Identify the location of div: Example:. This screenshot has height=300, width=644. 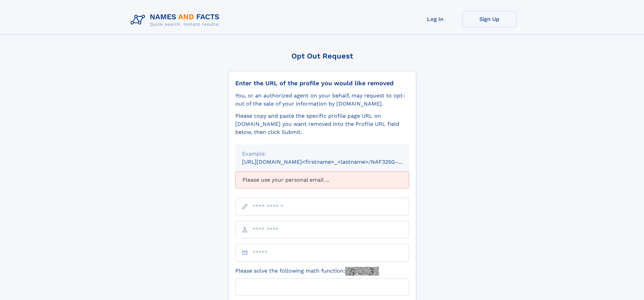
(322, 154).